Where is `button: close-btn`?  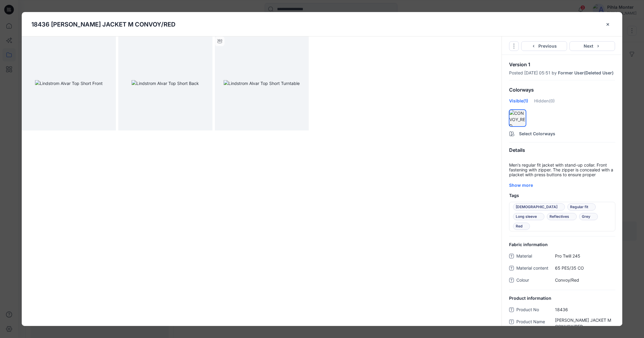 button: close-btn is located at coordinates (608, 24).